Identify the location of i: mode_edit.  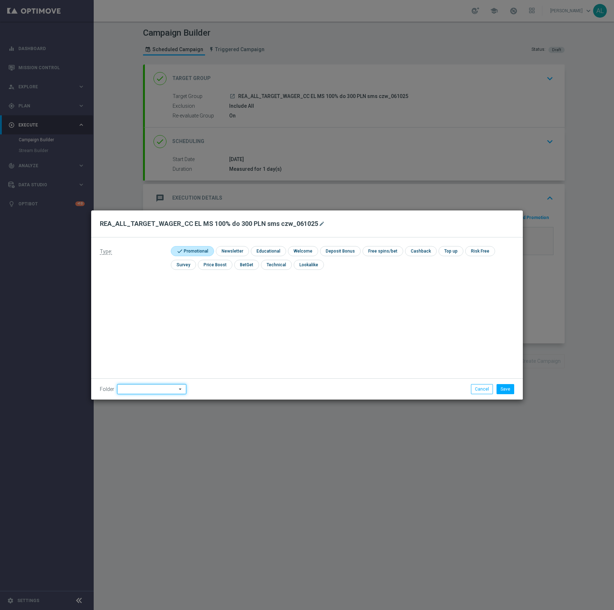
(322, 224).